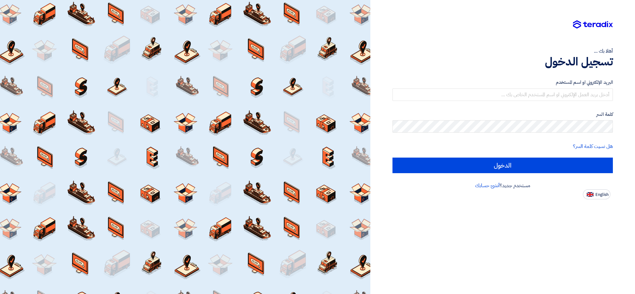  I want to click on div: مستخدم جديد؟, so click(503, 186).